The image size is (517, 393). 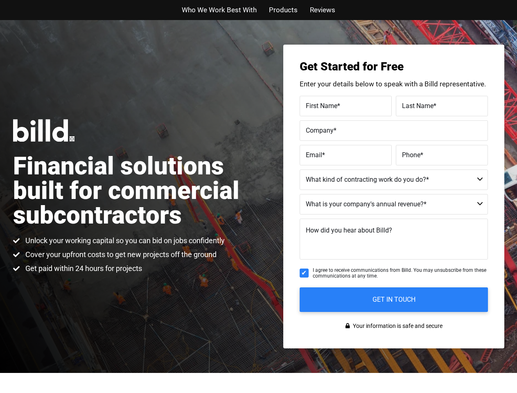 What do you see at coordinates (322, 10) in the screenshot?
I see `span: Reviews` at bounding box center [322, 10].